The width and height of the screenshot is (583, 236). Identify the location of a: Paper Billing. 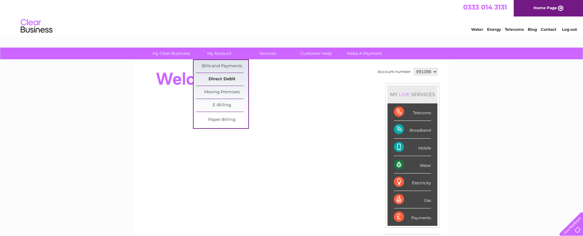
(222, 120).